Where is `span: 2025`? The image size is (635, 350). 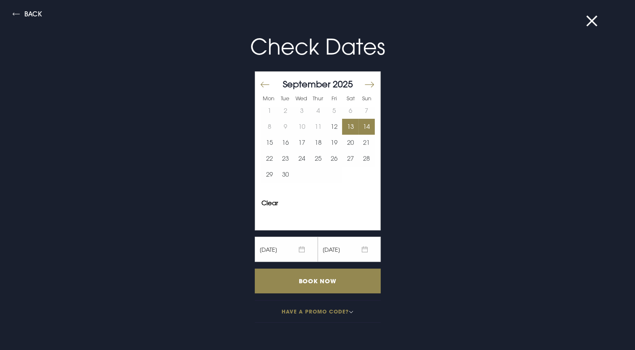
span: 2025 is located at coordinates (343, 84).